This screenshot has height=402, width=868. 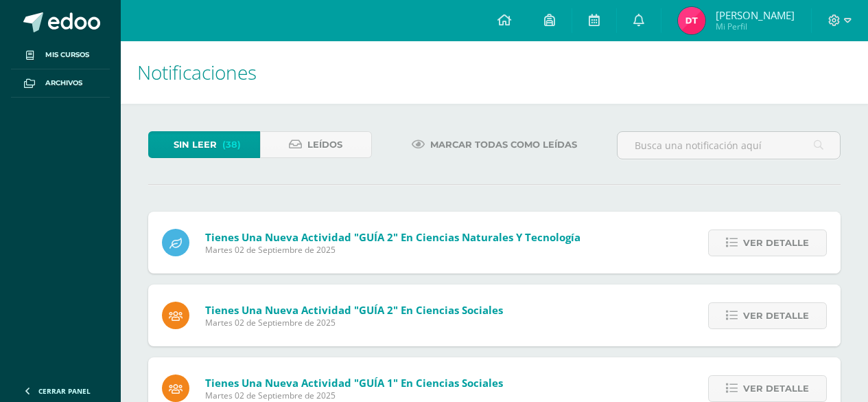 I want to click on span: Archivos, so click(x=64, y=83).